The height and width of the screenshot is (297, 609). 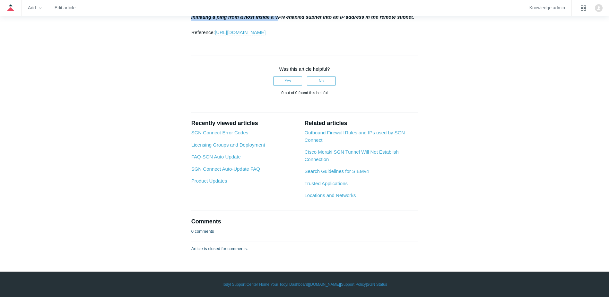 I want to click on h2: Related articles, so click(x=361, y=123).